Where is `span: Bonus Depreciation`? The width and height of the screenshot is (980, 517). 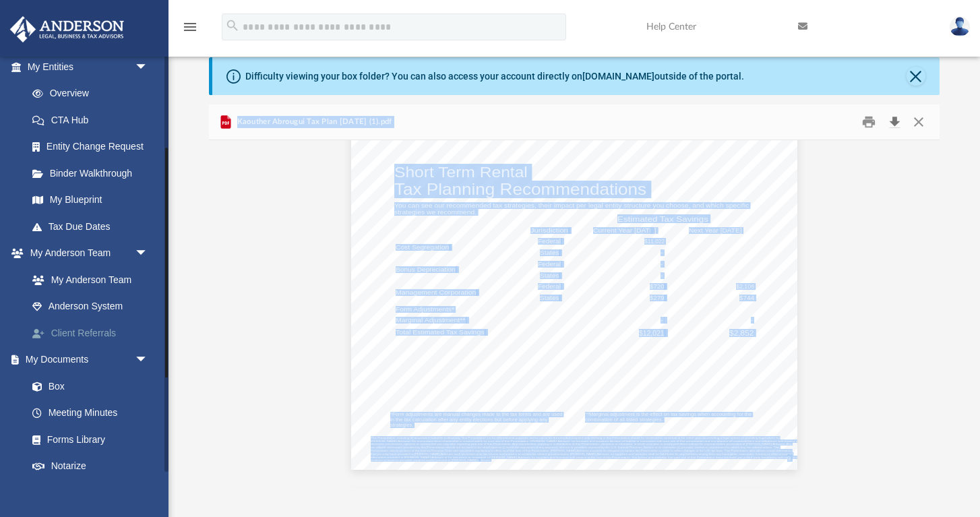
span: Bonus Depreciation is located at coordinates (426, 270).